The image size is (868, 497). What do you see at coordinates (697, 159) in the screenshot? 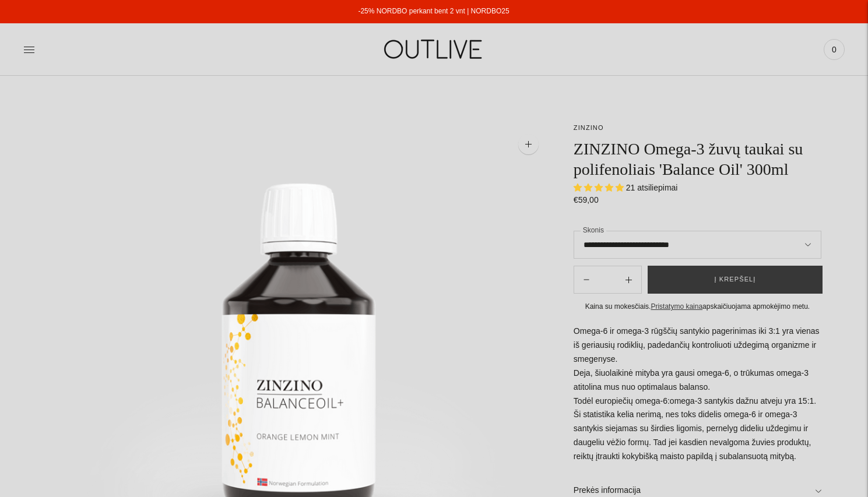
I see `h1: ZINZINO Omega-3 žuvų taukai su polifenoliais 'Balance Oil' 300ml` at bounding box center [697, 159].